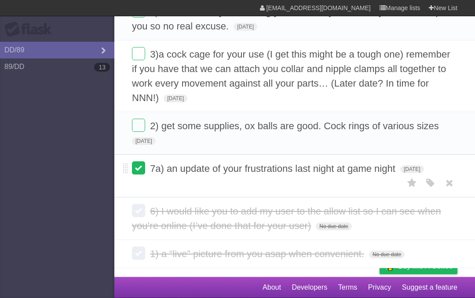  Describe the element at coordinates (272, 288) in the screenshot. I see `a: About` at that location.